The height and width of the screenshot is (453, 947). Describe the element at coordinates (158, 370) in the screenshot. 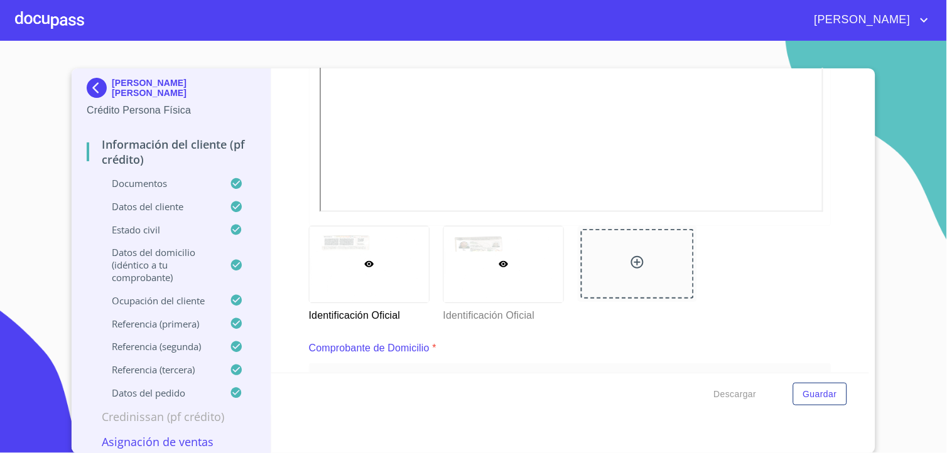

I see `p: Referencia (tercera)` at that location.